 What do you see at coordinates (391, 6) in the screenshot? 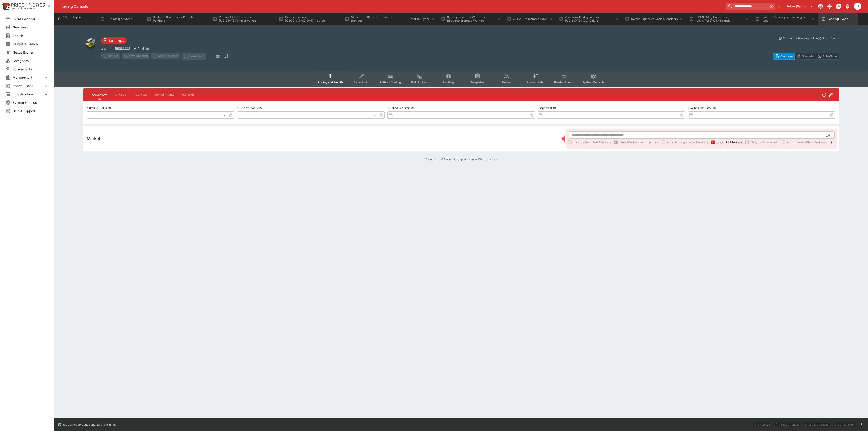
I see `div: Trading Console` at bounding box center [391, 6].